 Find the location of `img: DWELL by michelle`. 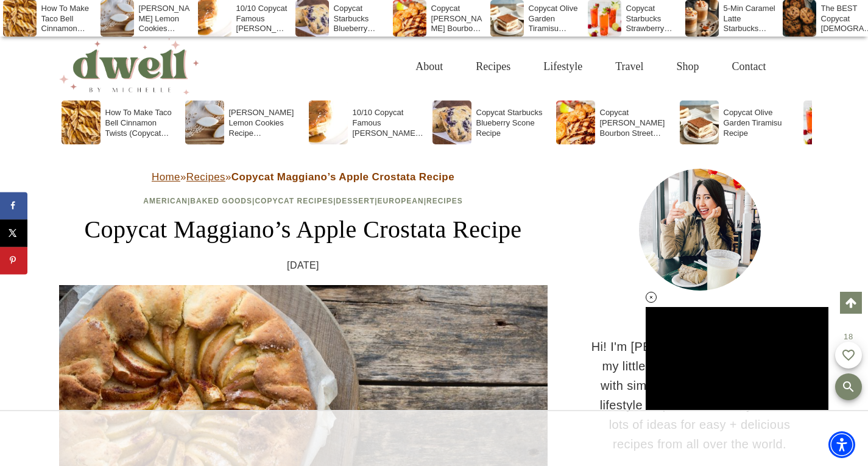

img: DWELL by michelle is located at coordinates (129, 66).